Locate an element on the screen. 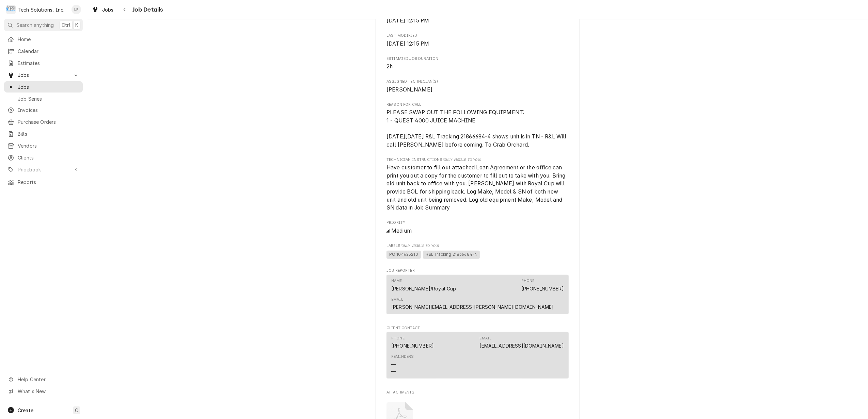  a: Go to Help Center is located at coordinates (43, 379).